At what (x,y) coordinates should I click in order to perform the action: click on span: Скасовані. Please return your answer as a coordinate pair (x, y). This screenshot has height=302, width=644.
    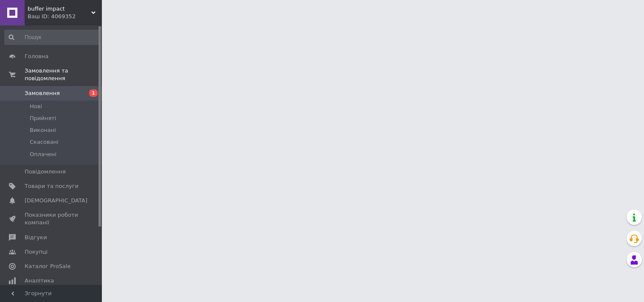
    Looking at the image, I should click on (44, 142).